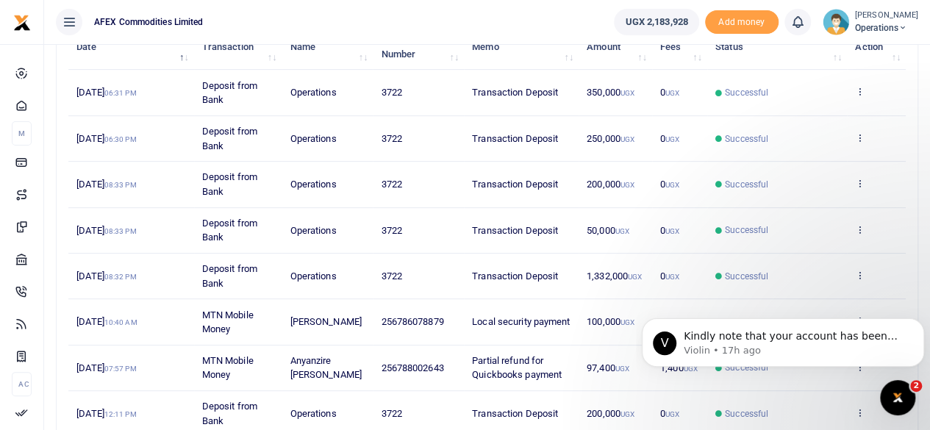  What do you see at coordinates (615, 47) in the screenshot?
I see `th: Amount: activate to sort column ascending` at bounding box center [615, 47].